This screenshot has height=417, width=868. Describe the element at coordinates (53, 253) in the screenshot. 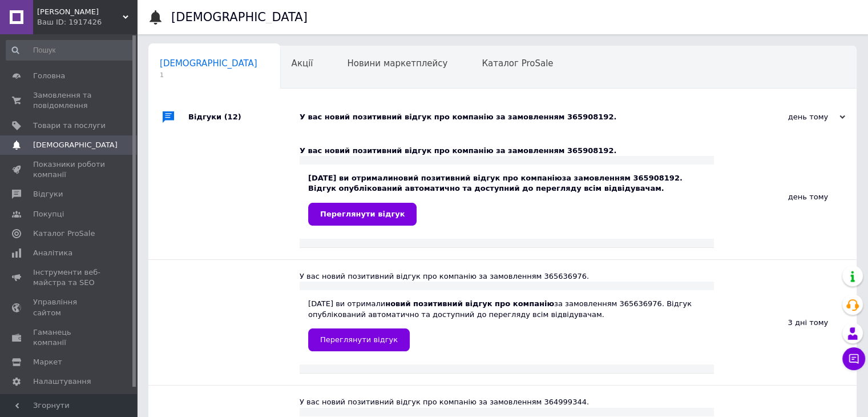

I see `span: Аналітика` at that location.